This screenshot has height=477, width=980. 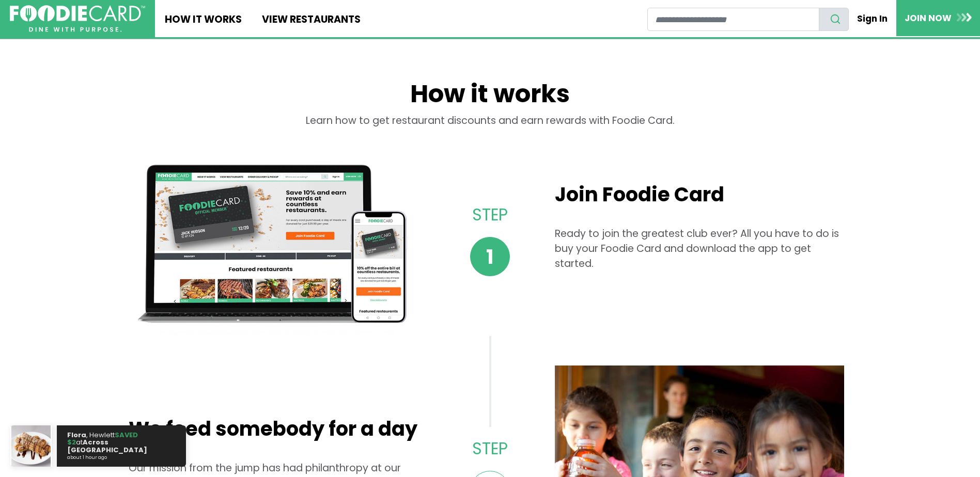 I want to click on img: Webhook, so click(x=31, y=446).